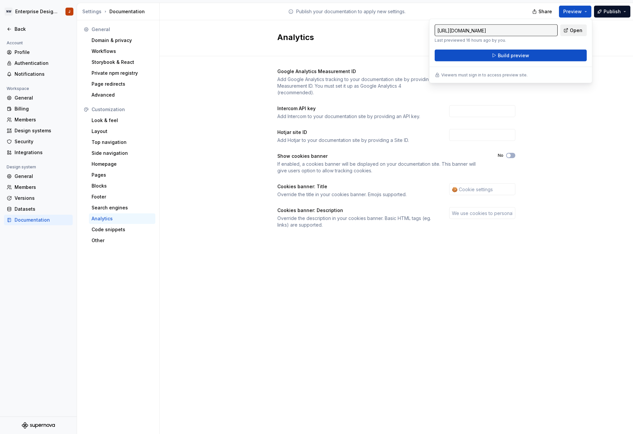 The image size is (633, 434). What do you see at coordinates (482, 213) in the screenshot?
I see `input: We use cookies to personalize content and analyze traffic to our documentation.` at bounding box center [482, 213].